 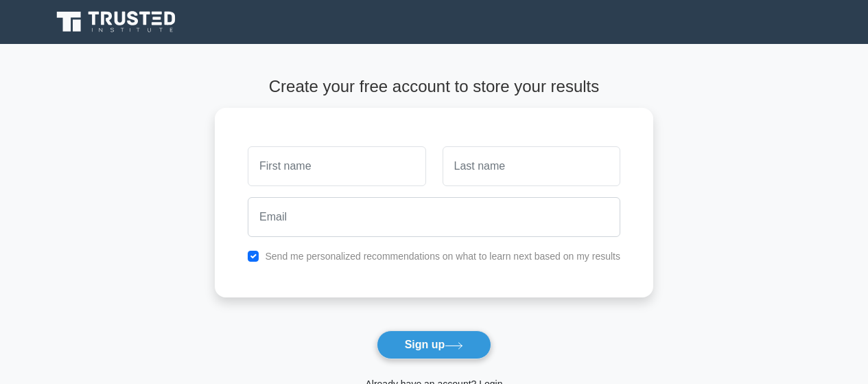 What do you see at coordinates (336, 167) in the screenshot?
I see `input: First name` at bounding box center [336, 167].